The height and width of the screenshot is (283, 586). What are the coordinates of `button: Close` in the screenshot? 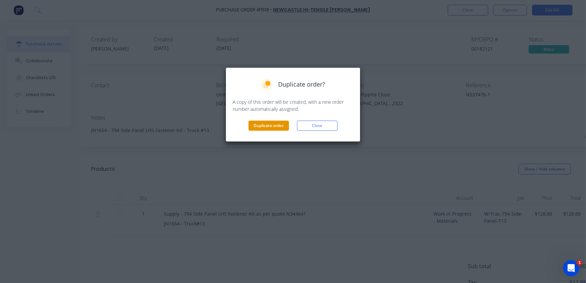 It's located at (317, 126).